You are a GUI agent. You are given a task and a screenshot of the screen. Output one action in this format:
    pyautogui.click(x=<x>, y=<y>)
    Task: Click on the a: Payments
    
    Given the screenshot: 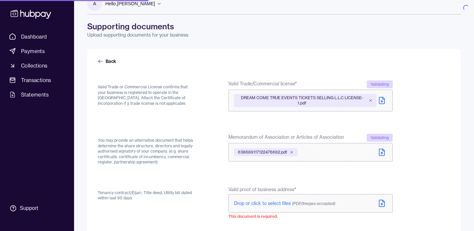 What is the action you would take?
    pyautogui.click(x=37, y=51)
    